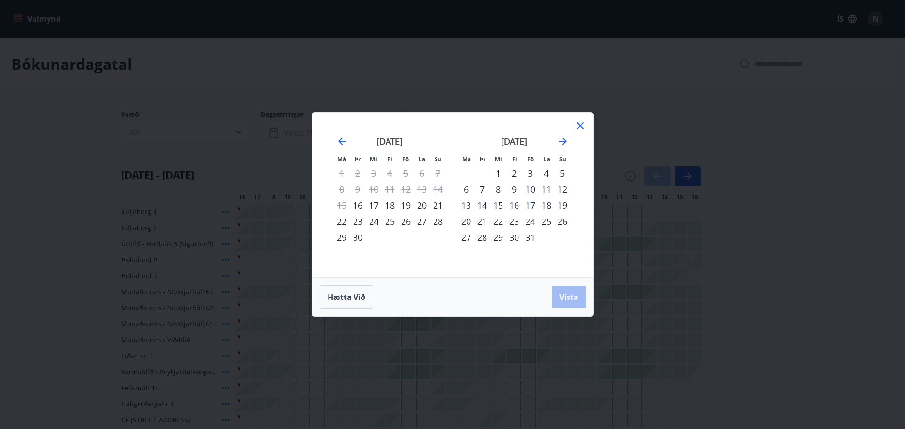  I want to click on div: 2, so click(514, 173).